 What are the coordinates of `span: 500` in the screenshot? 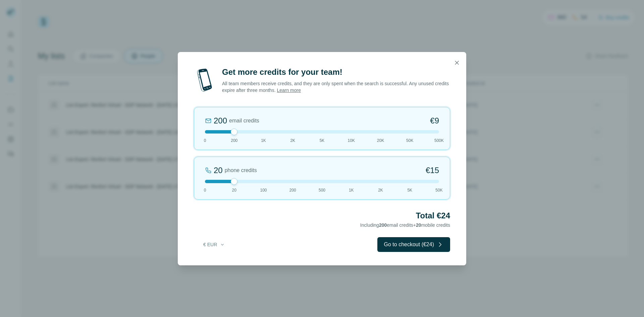 It's located at (322, 190).